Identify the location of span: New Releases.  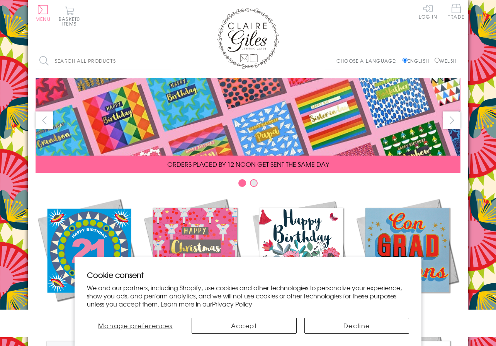
(89, 313).